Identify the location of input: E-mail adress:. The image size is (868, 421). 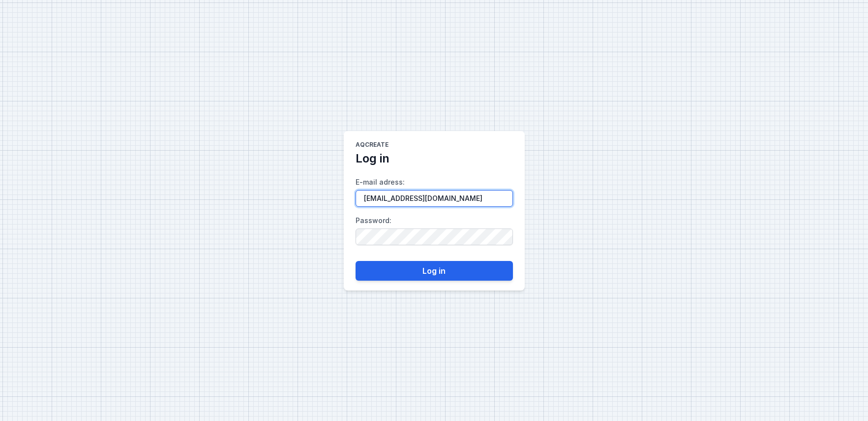
(434, 198).